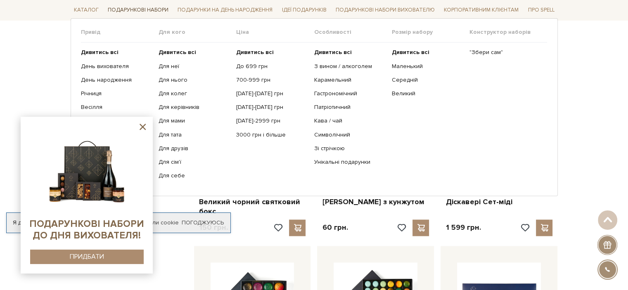 The height and width of the screenshot is (290, 628). Describe the element at coordinates (194, 108) in the screenshot. I see `a: Для керівників` at that location.